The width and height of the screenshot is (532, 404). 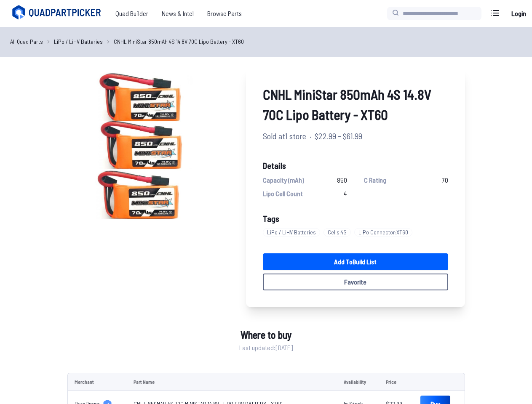 What do you see at coordinates (396, 382) in the screenshot?
I see `td: Price` at bounding box center [396, 382].